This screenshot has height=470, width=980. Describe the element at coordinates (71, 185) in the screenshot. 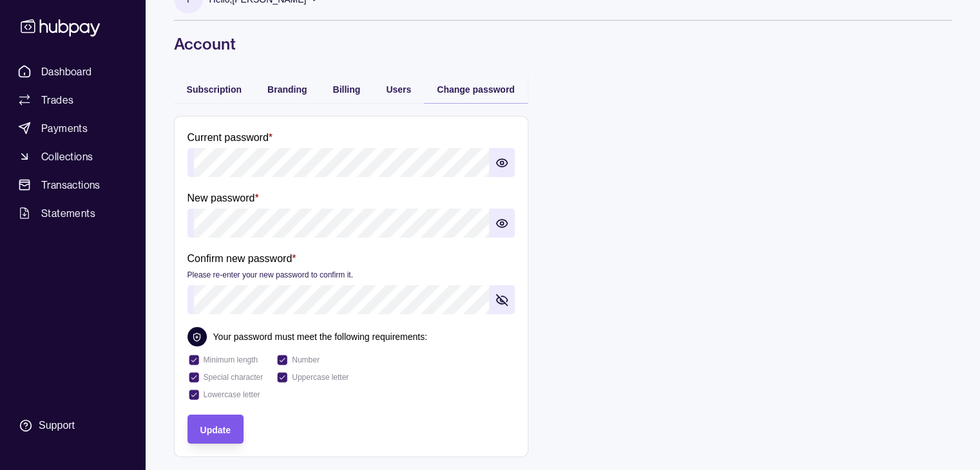

I see `span: Transactions` at that location.